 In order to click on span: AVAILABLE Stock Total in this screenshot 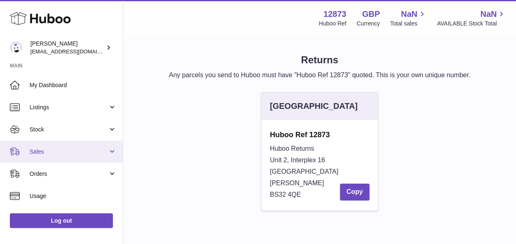, I will do `click(472, 23)`.